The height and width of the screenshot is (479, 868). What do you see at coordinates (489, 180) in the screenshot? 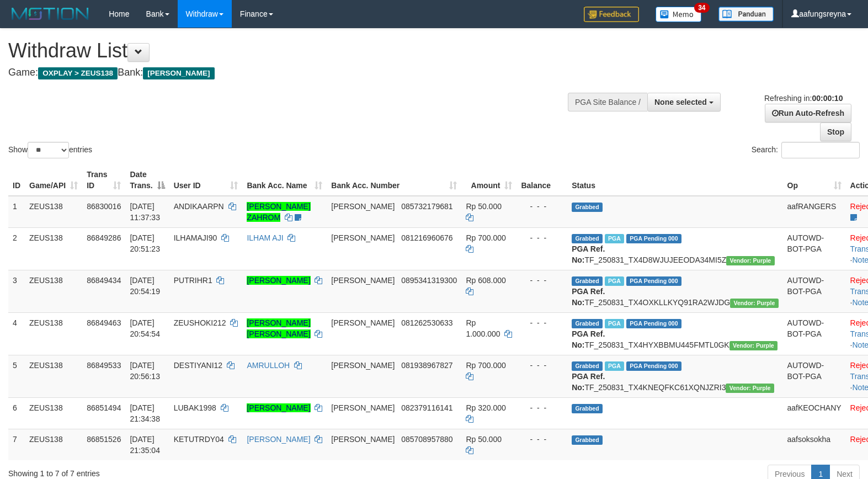
I see `th: Amount: activate to sort column ascending` at bounding box center [489, 180].